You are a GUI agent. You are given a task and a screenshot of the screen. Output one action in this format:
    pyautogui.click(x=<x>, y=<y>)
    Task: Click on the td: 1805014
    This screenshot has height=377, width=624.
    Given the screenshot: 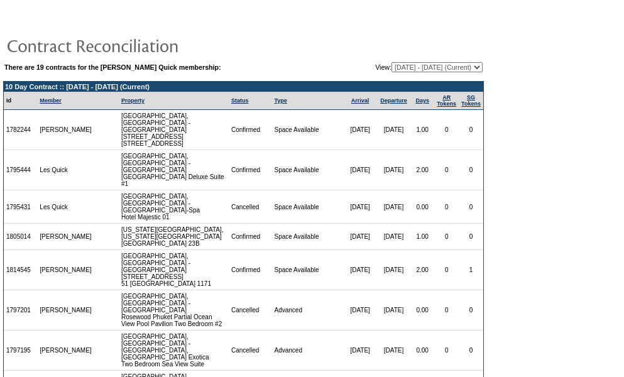 What is the action you would take?
    pyautogui.click(x=20, y=237)
    